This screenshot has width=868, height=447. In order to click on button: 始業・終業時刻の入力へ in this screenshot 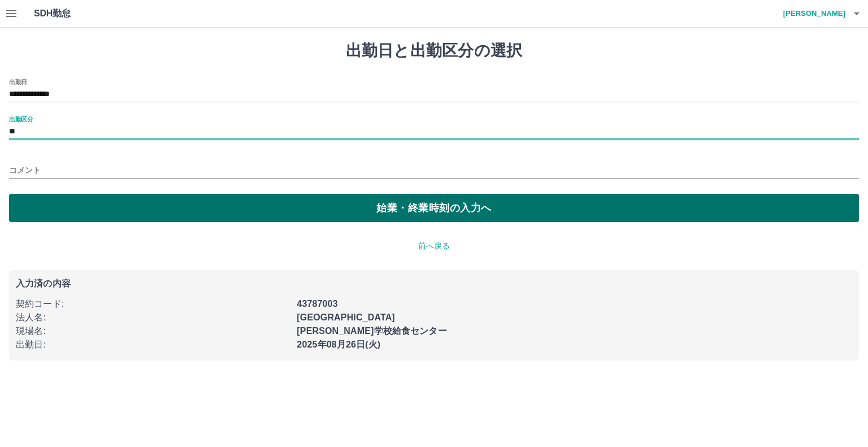, I will do `click(434, 208)`.